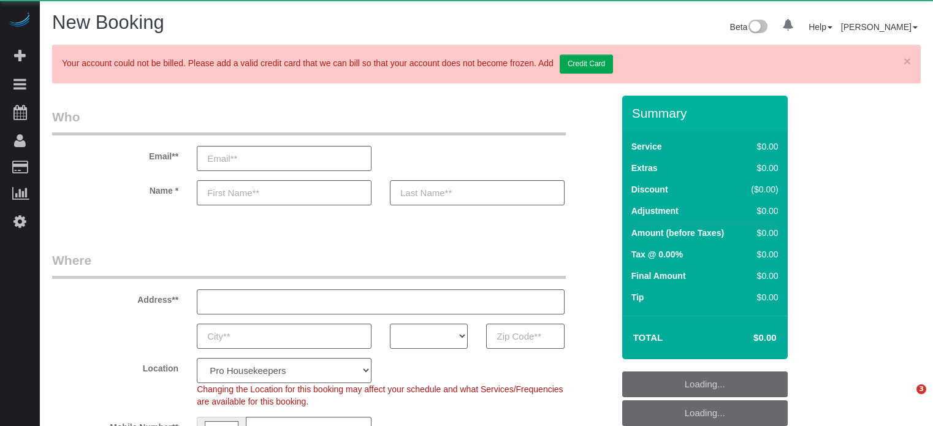 The width and height of the screenshot is (933, 426). What do you see at coordinates (644, 168) in the screenshot?
I see `label: Extras` at bounding box center [644, 168].